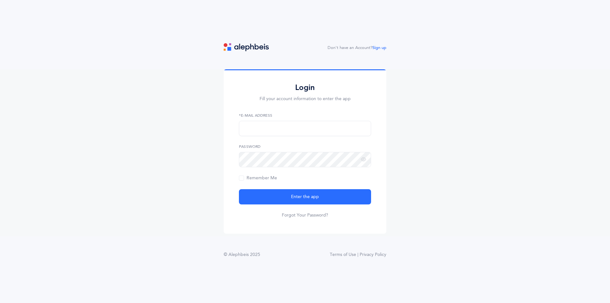 The width and height of the screenshot is (610, 303). Describe the element at coordinates (305, 147) in the screenshot. I see `label: Password` at that location.